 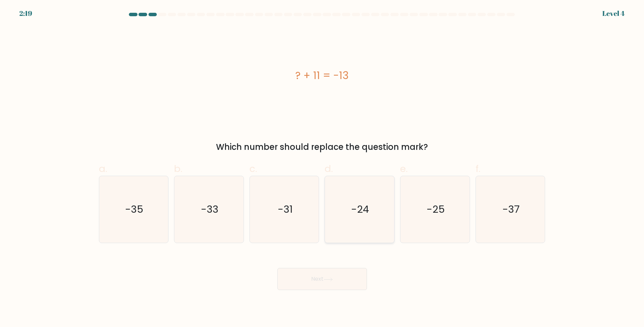 What do you see at coordinates (322, 279) in the screenshot?
I see `button: Next` at bounding box center [322, 279].